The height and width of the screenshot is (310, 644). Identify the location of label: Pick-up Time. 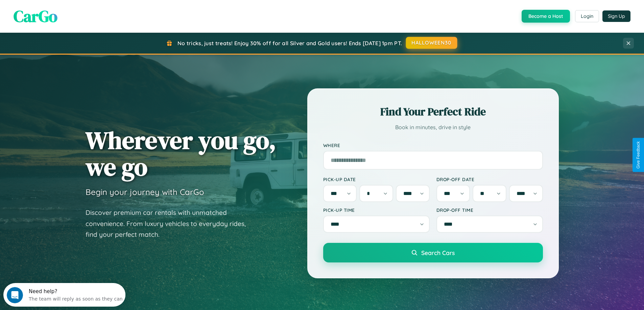
(376, 210).